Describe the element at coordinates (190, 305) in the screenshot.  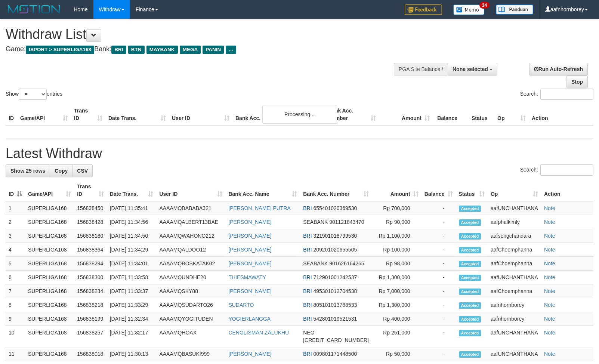
I see `td: AAAAMQSUDARTO26` at that location.